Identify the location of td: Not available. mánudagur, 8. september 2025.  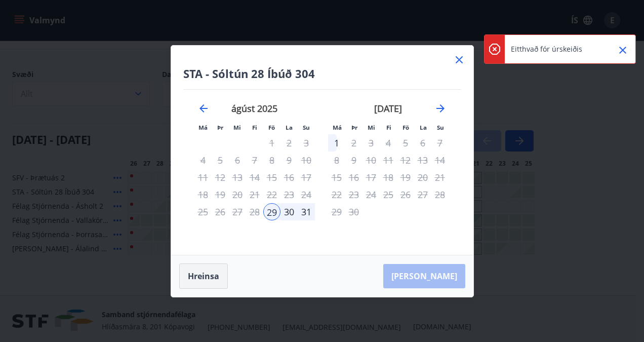
(336, 160).